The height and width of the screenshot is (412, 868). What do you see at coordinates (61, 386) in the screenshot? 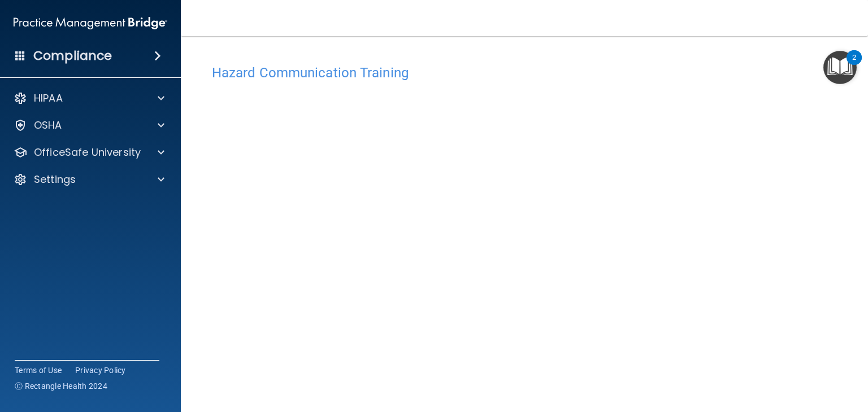
I see `span: Ⓒ Rectangle Health 2024` at bounding box center [61, 386].